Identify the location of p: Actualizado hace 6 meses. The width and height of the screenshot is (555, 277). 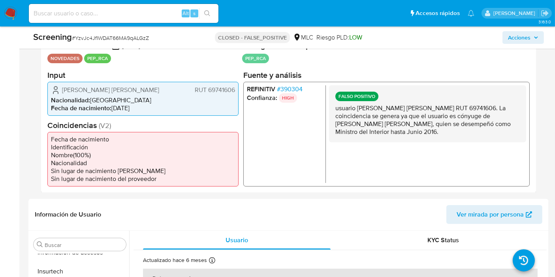
(175, 260).